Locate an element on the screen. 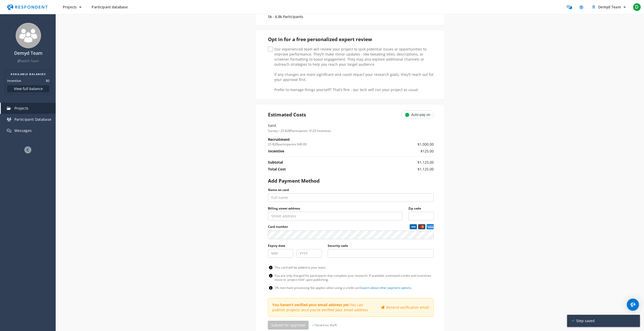  button: View full balance is located at coordinates (28, 89).